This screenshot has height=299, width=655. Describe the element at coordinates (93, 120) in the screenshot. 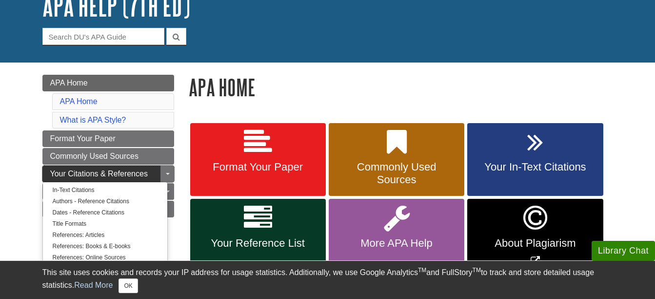

I see `a: What is APA Style?` at that location.